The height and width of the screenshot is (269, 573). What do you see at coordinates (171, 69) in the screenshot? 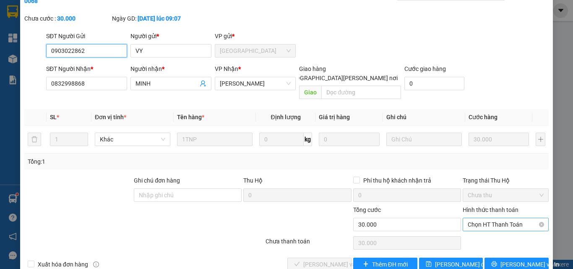
I see `div: Người nhận` at bounding box center [171, 69].